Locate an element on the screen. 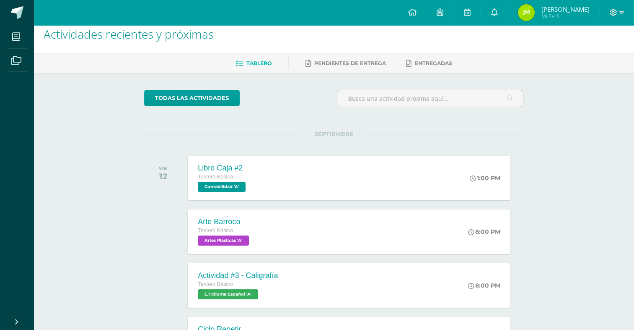  span: L.1 Idioma Español 'A' is located at coordinates (228, 294).